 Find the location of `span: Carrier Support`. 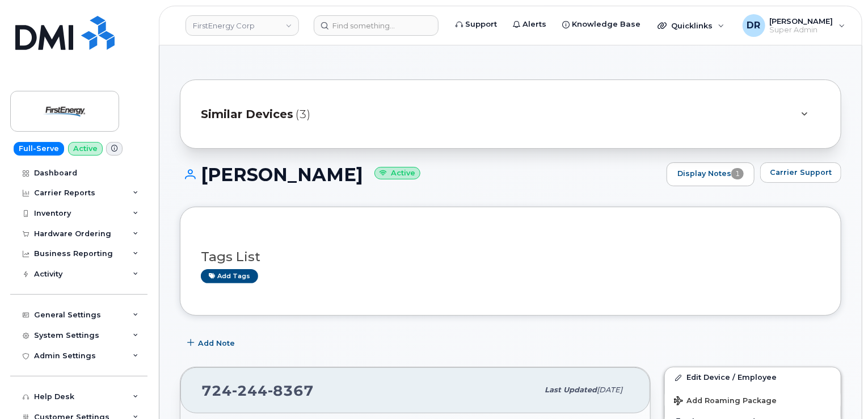

span: Carrier Support is located at coordinates (800, 172).